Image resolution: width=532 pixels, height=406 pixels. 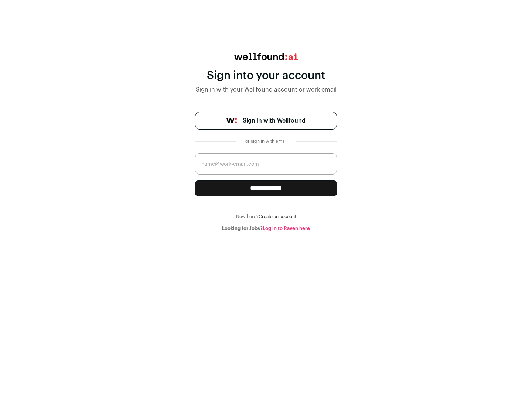 What do you see at coordinates (266, 141) in the screenshot?
I see `div: or sign in with email` at bounding box center [266, 141].